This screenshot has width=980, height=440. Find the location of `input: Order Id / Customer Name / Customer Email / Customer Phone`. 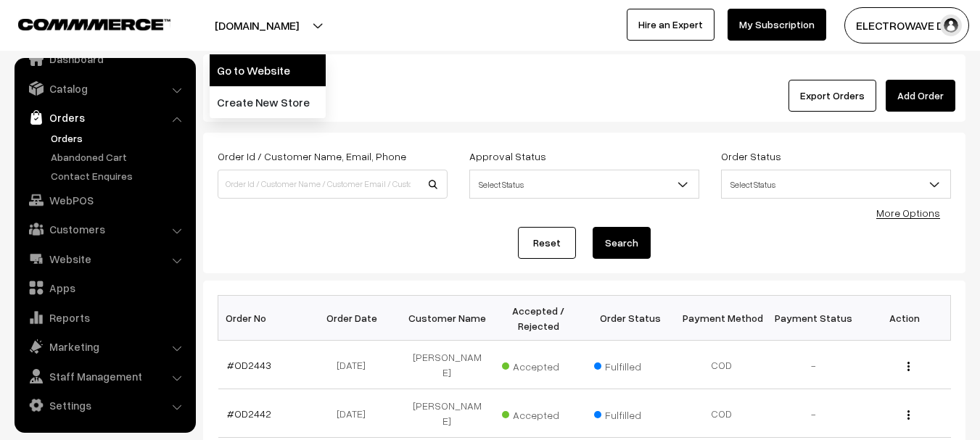

input: Order Id / Customer Name / Customer Email / Customer Phone is located at coordinates (332, 185).